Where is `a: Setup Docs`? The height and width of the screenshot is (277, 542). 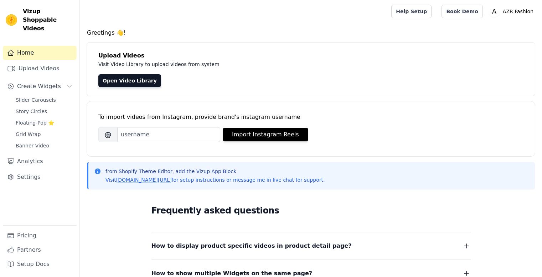 a: Setup Docs is located at coordinates (40, 264).